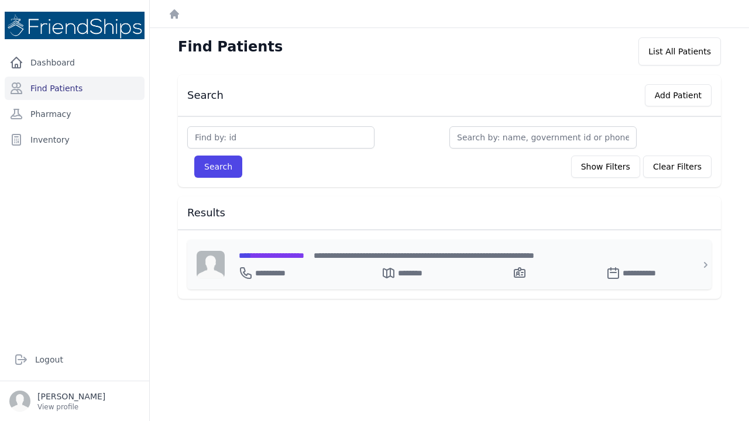 This screenshot has height=421, width=749. I want to click on button: Clear Filters, so click(677, 167).